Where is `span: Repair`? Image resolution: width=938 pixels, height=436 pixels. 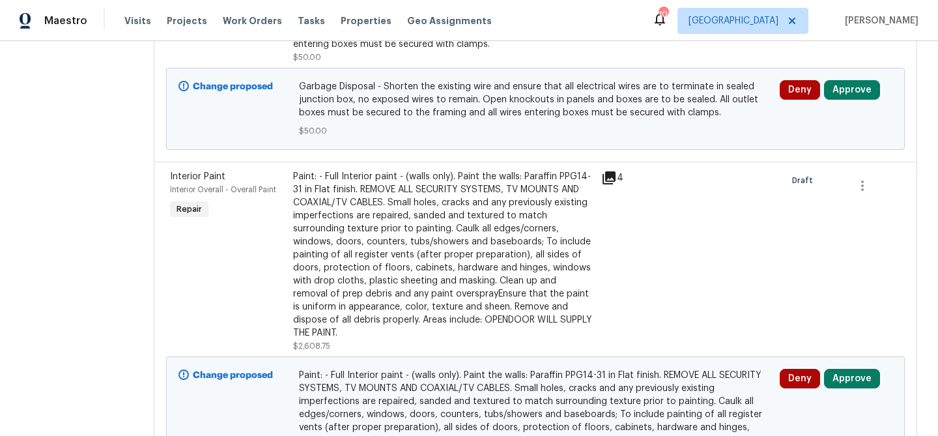
span: Repair is located at coordinates (189, 209).